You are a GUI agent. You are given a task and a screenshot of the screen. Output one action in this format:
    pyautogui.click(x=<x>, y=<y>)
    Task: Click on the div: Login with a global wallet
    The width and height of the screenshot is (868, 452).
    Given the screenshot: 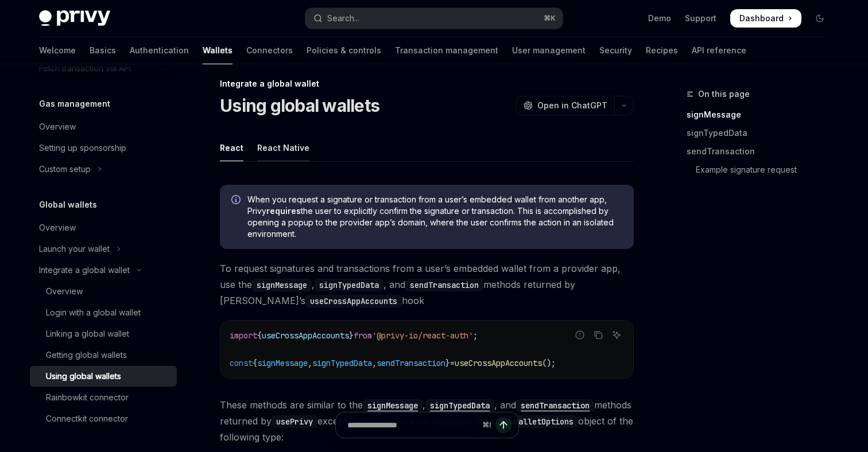 What is the action you would take?
    pyautogui.click(x=93, y=312)
    